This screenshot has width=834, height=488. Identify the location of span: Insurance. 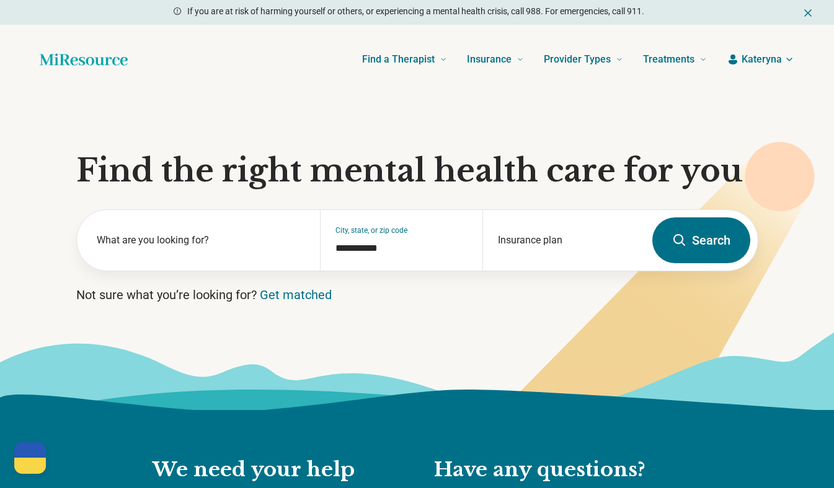
(489, 59).